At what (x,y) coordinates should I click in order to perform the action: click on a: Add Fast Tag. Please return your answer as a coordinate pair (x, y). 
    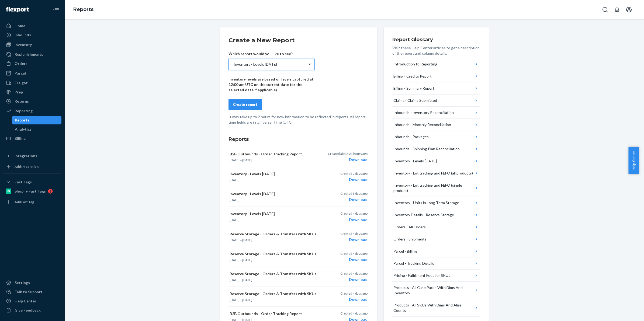
    Looking at the image, I should click on (32, 202).